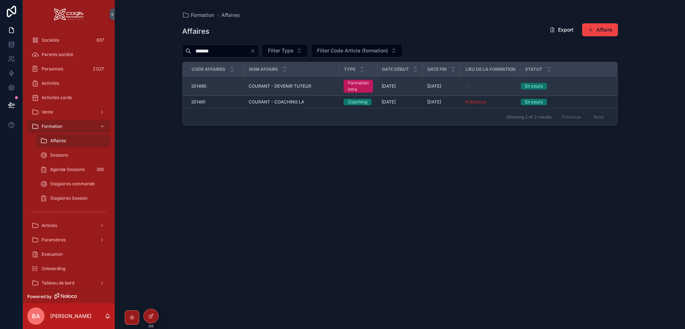  What do you see at coordinates (281, 51) in the screenshot?
I see `span: Filter Type` at bounding box center [281, 51].